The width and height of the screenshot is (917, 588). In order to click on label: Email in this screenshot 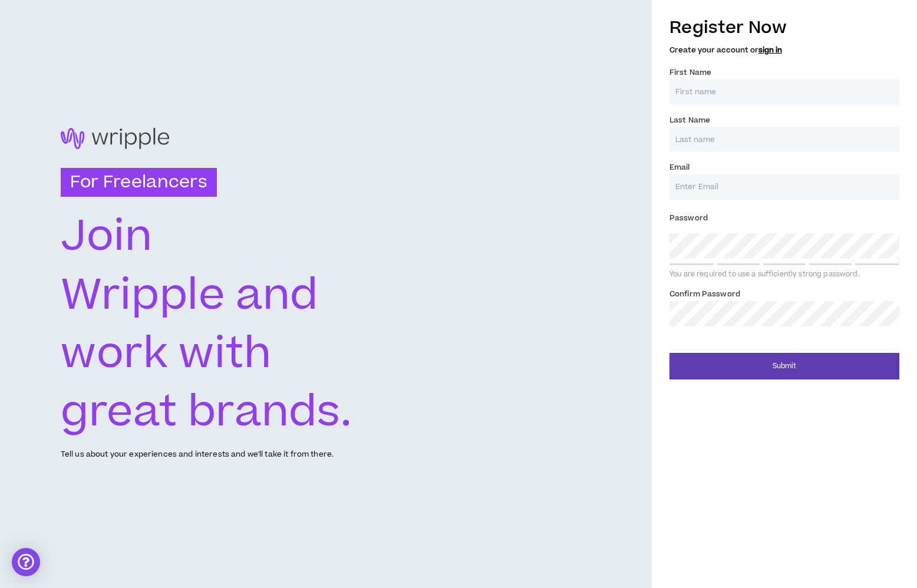, I will do `click(680, 168)`.